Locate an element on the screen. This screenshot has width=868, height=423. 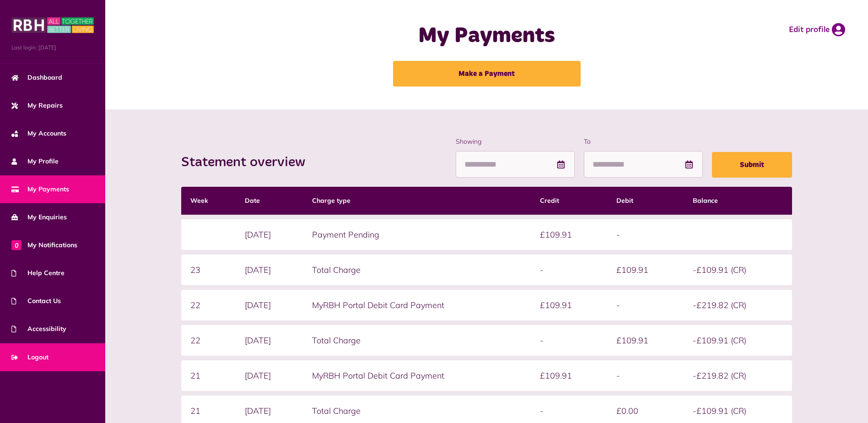
td: 23 is located at coordinates (209, 270).